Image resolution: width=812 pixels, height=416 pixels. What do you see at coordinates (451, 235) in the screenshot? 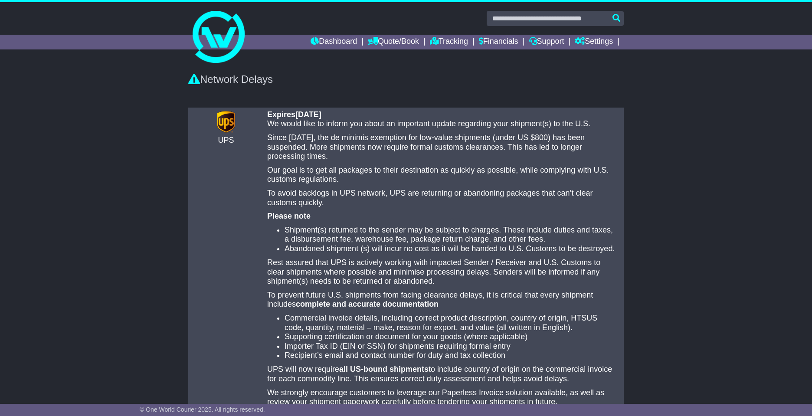
I see `li: Shipment(s) returned to the sender may be subject to charges. These include duties and taxes, a d...` at bounding box center [451, 235].